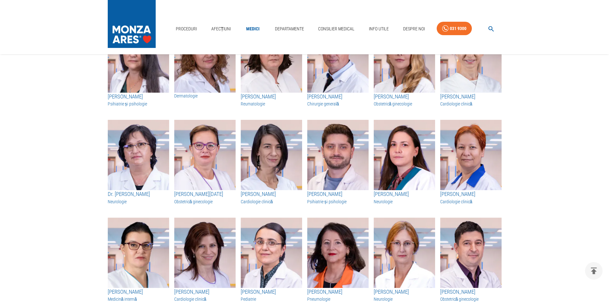 The image size is (609, 302). Describe the element at coordinates (471, 58) in the screenshot. I see `img: Dr. Daniela Hada` at that location.